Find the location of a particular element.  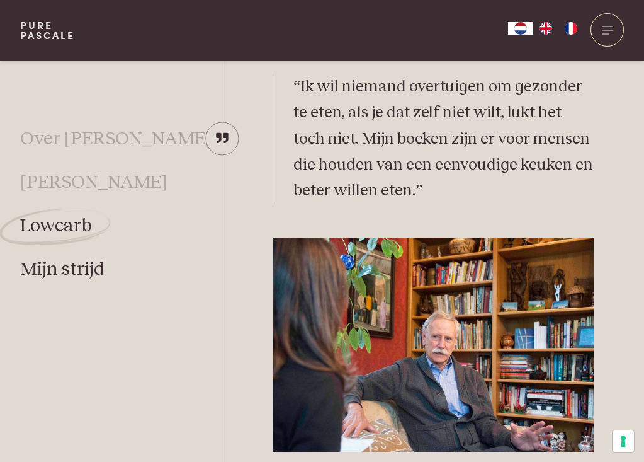

a: FR is located at coordinates (571, 28).